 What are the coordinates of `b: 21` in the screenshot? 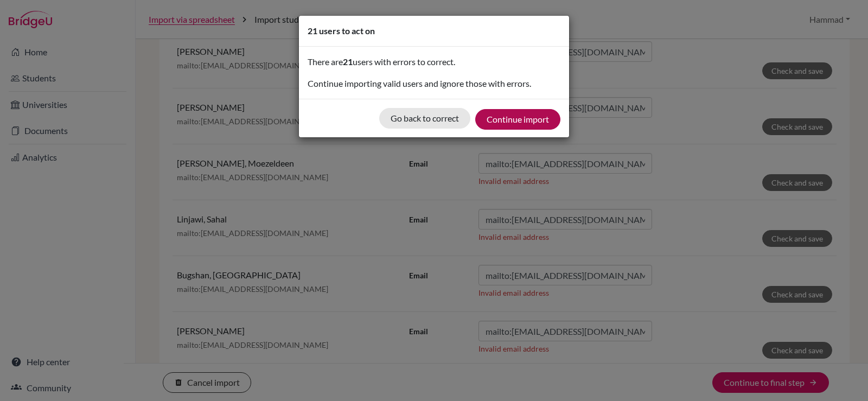 It's located at (348, 62).